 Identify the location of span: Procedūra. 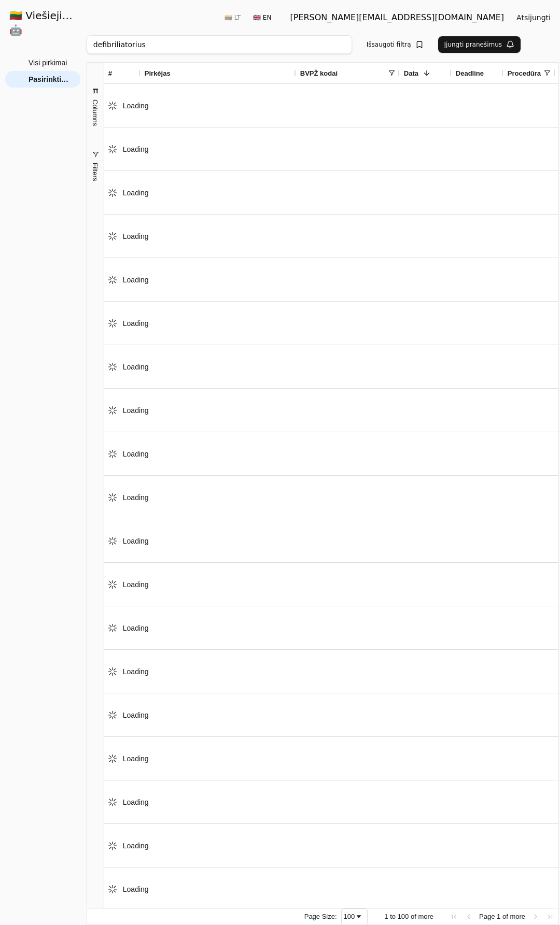
(524, 73).